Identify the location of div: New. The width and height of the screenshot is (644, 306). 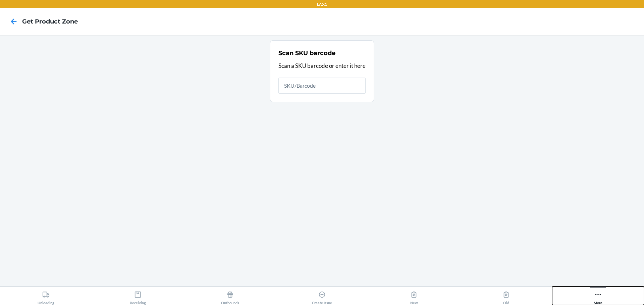
(414, 296).